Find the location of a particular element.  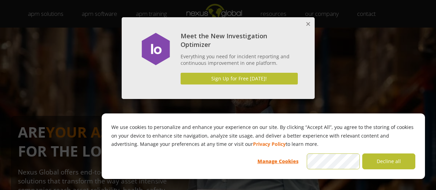

div: Meet the New Investigation Optimizer is located at coordinates (218, 58).